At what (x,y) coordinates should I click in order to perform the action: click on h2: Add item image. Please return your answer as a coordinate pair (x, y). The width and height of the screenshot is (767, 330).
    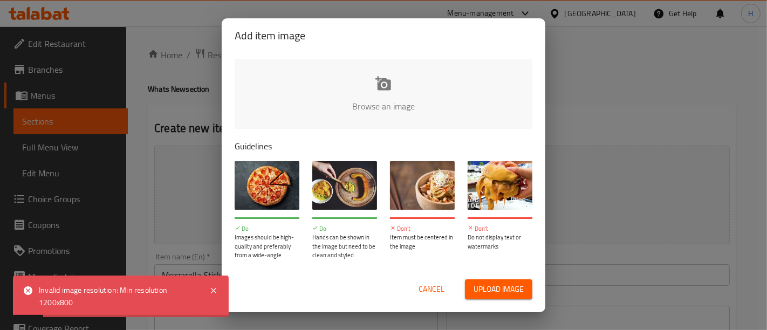
    Looking at the image, I should click on (384, 36).